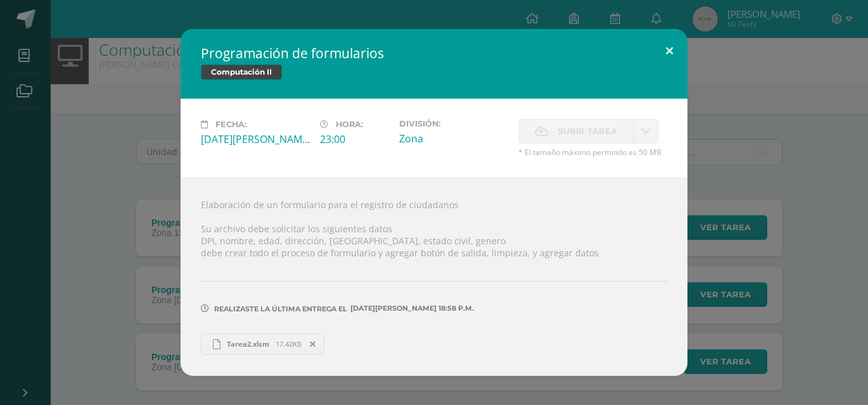  Describe the element at coordinates (349, 125) in the screenshot. I see `span: Hora:` at that location.